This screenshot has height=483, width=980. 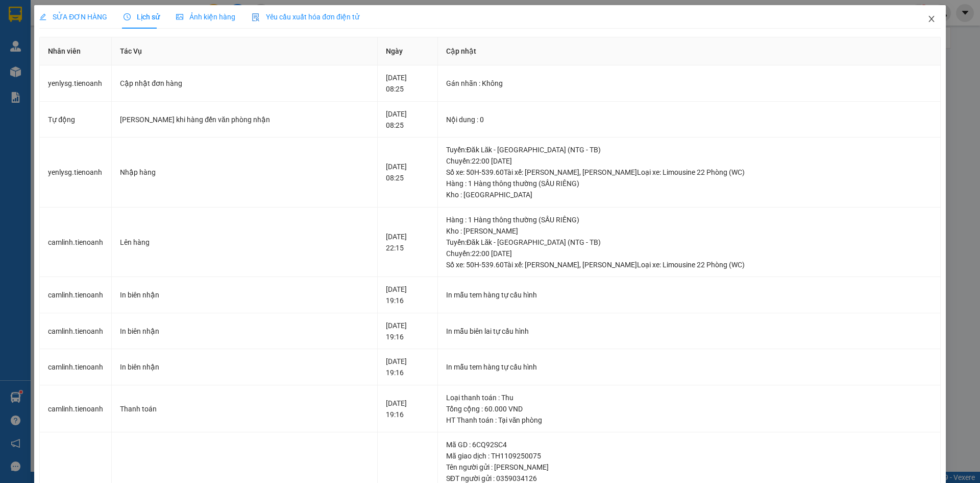 What do you see at coordinates (689, 409) in the screenshot?
I see `div: Tổng cộng : 60.000 VND` at bounding box center [689, 409].